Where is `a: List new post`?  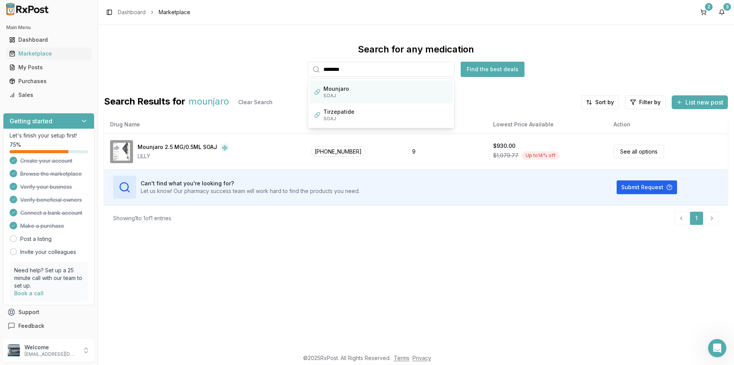 a: List new post is located at coordinates (700, 103).